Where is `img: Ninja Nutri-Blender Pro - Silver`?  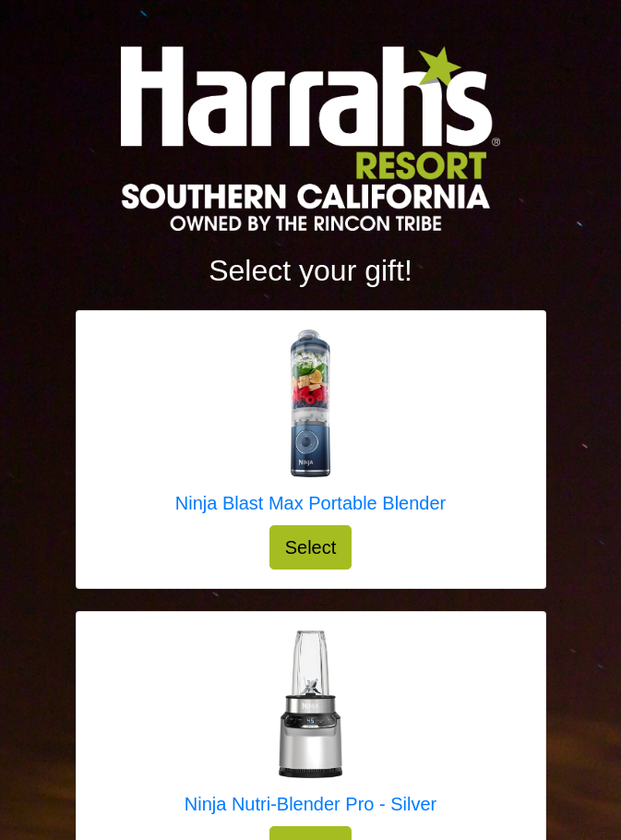
img: Ninja Nutri-Blender Pro - Silver is located at coordinates (310, 704).